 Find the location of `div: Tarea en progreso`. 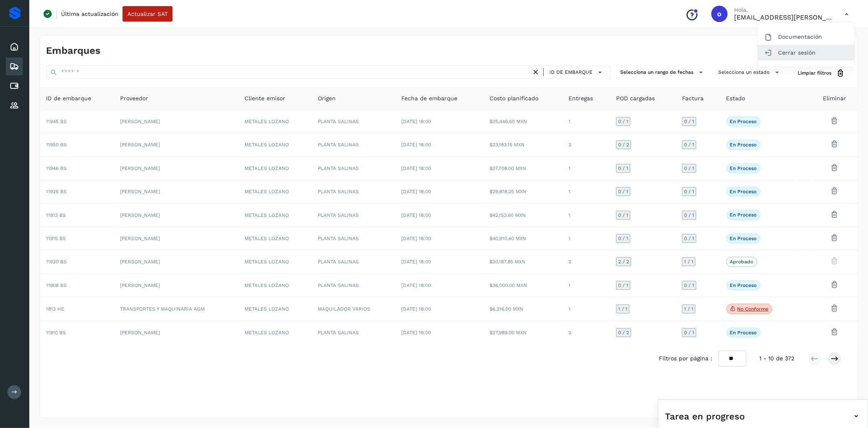

div: Tarea en progreso is located at coordinates (763, 416).